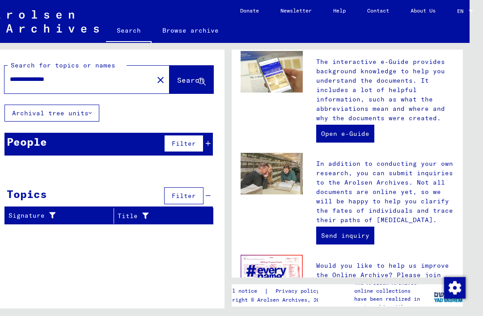 This screenshot has height=316, width=483. I want to click on button: Search, so click(192, 80).